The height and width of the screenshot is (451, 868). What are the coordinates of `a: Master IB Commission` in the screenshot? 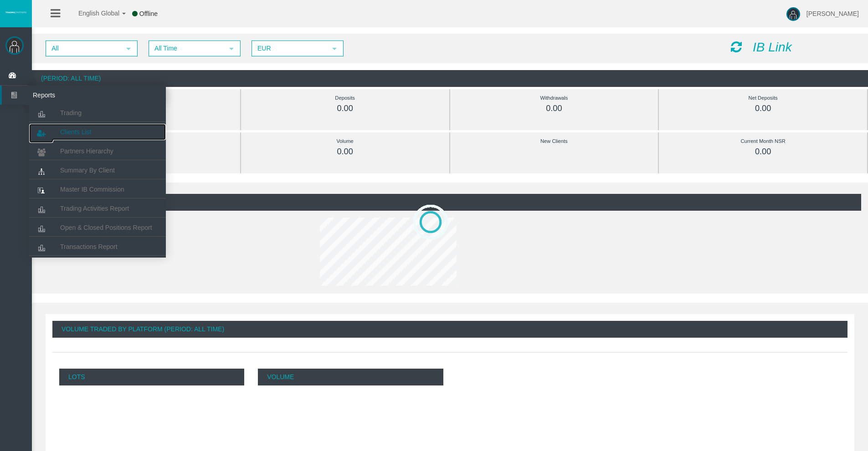 It's located at (97, 189).